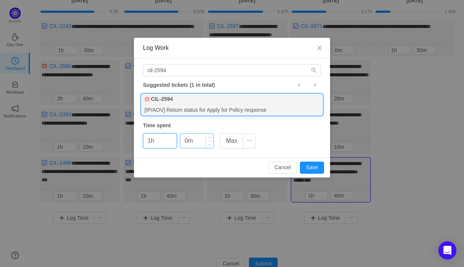  I want to click on button: Close, so click(320, 48).